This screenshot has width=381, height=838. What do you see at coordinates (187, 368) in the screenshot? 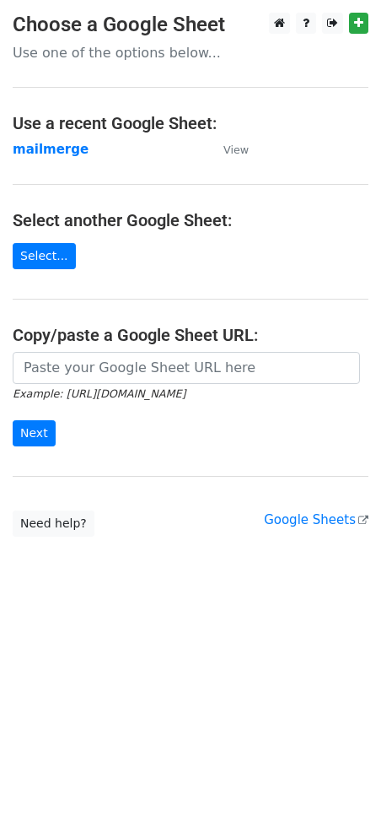
I see `input: Paste your Google Sheet URL here` at bounding box center [187, 368].